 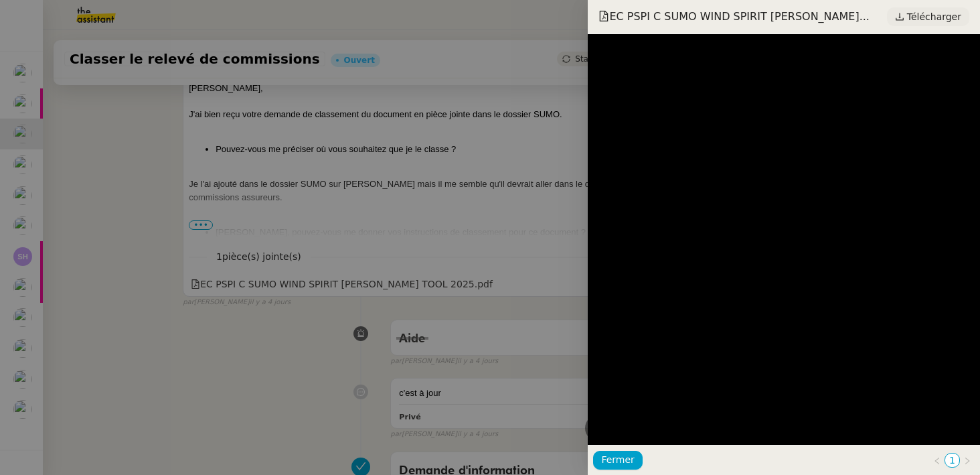 What do you see at coordinates (928, 17) in the screenshot?
I see `a: Télécharger` at bounding box center [928, 17].